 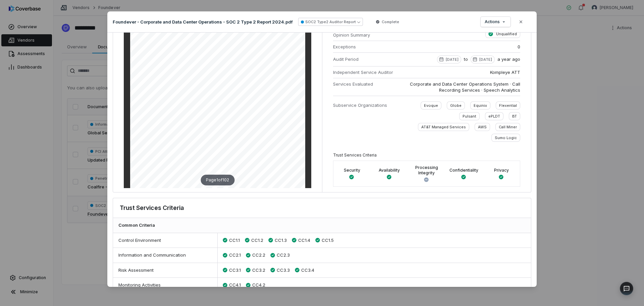 What do you see at coordinates (501, 170) in the screenshot?
I see `label: Privacy` at bounding box center [501, 170].